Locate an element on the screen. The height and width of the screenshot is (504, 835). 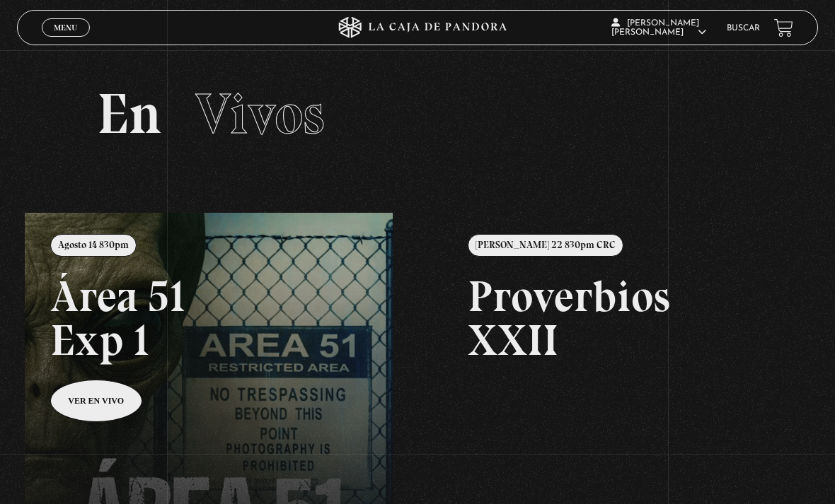
h2: En is located at coordinates (417, 114).